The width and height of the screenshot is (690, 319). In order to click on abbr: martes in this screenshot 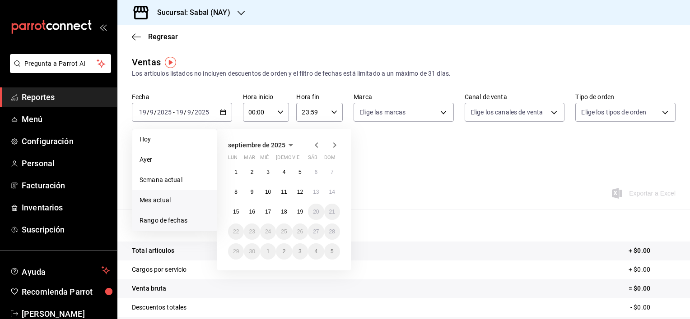, I will do `click(249, 159)`.